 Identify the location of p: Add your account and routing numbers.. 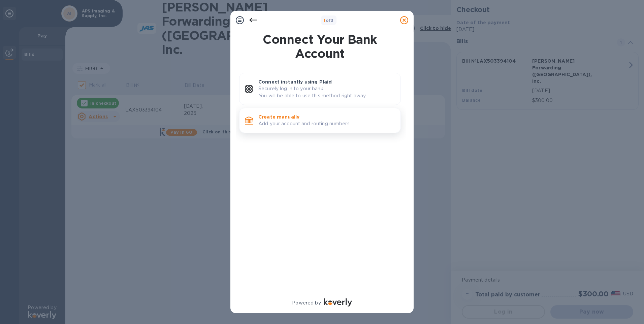
(327, 124).